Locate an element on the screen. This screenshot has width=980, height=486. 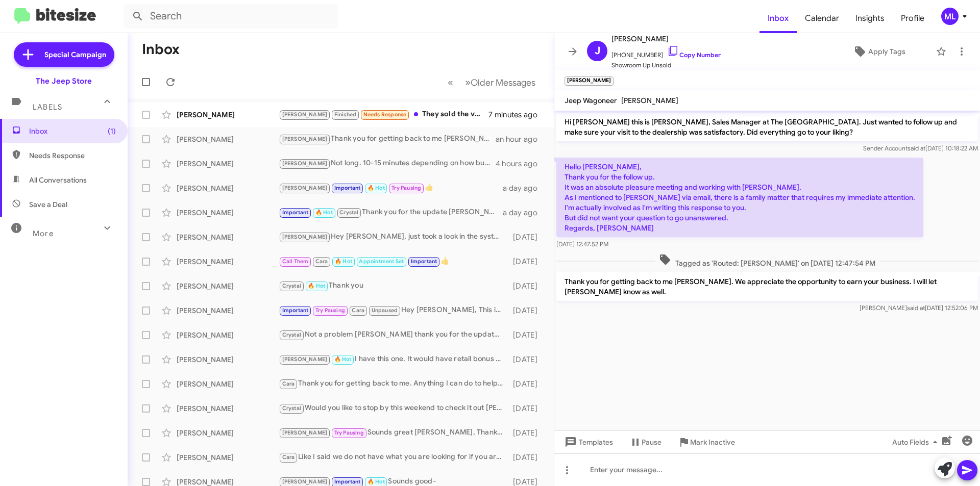
span: Mark Inactive is located at coordinates (712, 442).